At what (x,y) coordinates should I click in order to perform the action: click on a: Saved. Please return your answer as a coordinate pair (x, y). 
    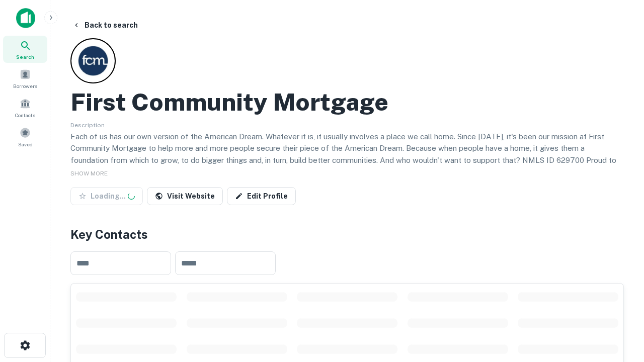
    Looking at the image, I should click on (25, 137).